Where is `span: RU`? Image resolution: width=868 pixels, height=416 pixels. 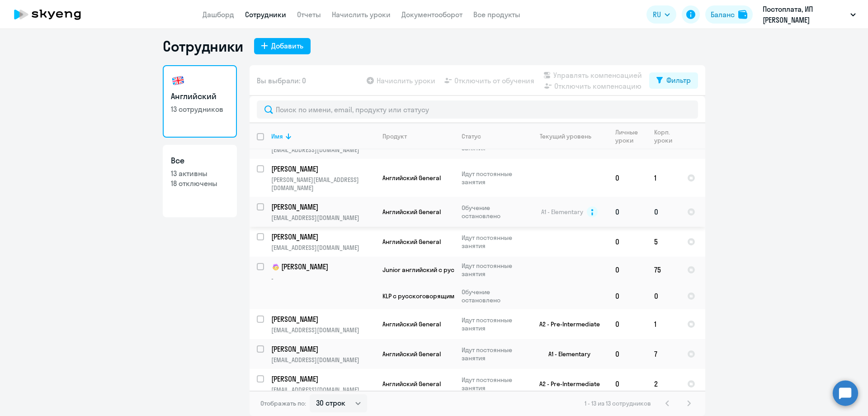
span: RU is located at coordinates (657, 14).